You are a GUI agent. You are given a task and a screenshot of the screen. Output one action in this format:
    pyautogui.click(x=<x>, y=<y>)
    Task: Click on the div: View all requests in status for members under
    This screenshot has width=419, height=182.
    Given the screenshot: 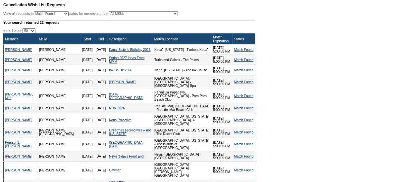 What is the action you would take?
    pyautogui.click(x=90, y=14)
    